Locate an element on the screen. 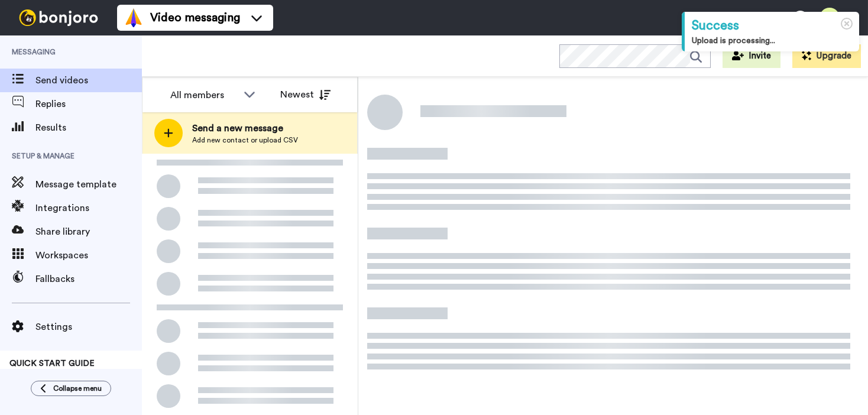 Image resolution: width=868 pixels, height=415 pixels. img: bj-logo-header-white.svg is located at coordinates (58, 18).